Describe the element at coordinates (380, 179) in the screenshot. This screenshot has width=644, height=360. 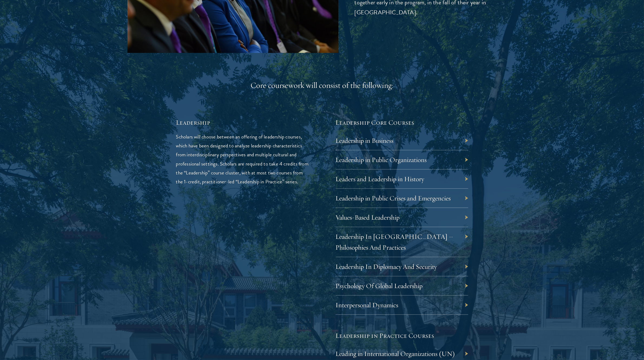
I see `a: Leaders and Leadership in History` at that location.